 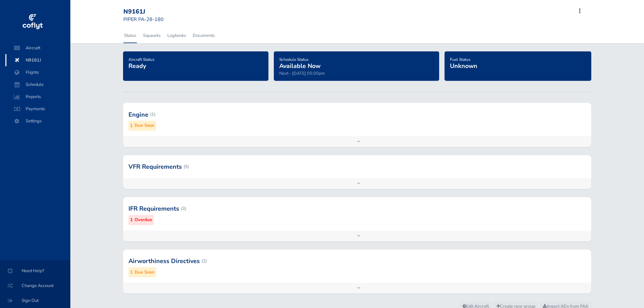 I want to click on span: Change Account, so click(x=35, y=285).